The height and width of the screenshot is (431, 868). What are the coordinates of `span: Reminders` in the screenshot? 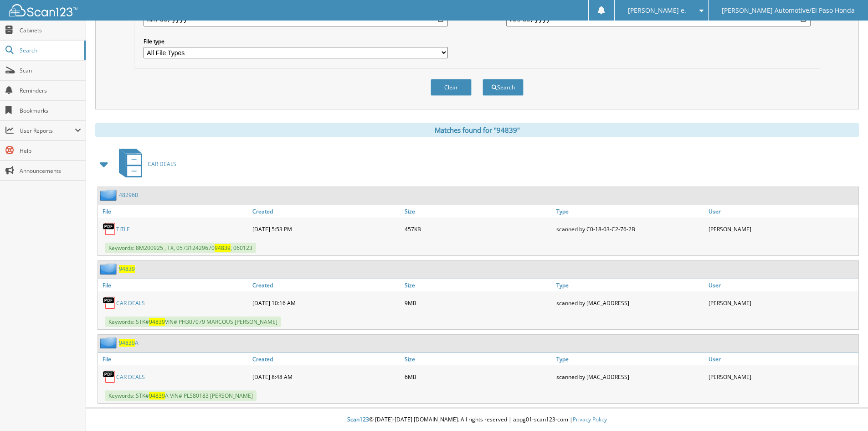 It's located at (51, 90).